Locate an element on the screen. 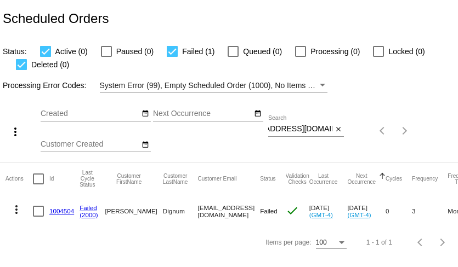  span: Failed (1) is located at coordinates (198, 52).